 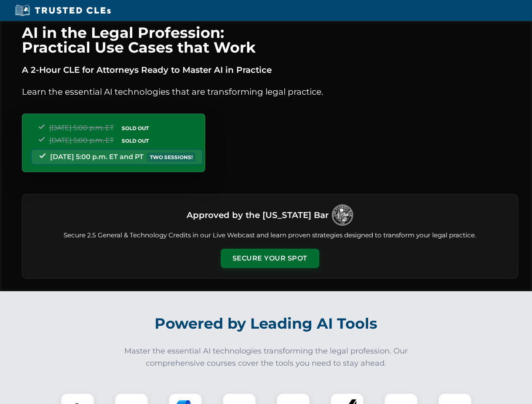 I want to click on img: Logo, so click(x=343, y=215).